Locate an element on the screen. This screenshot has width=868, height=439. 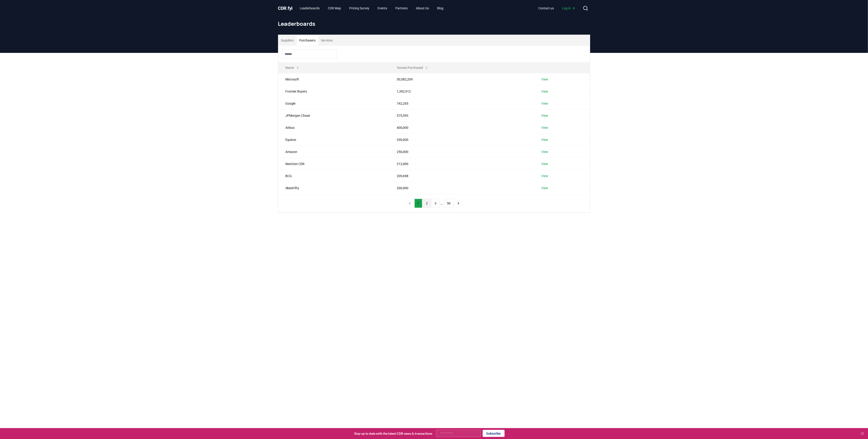
td: NextGen CDR is located at coordinates (334, 164).